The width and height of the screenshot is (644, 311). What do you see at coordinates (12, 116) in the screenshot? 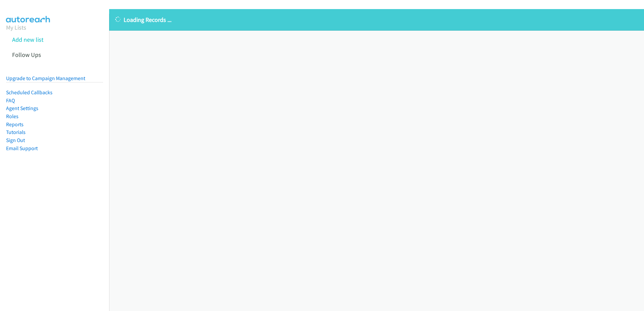
I see `a: Roles` at bounding box center [12, 116].